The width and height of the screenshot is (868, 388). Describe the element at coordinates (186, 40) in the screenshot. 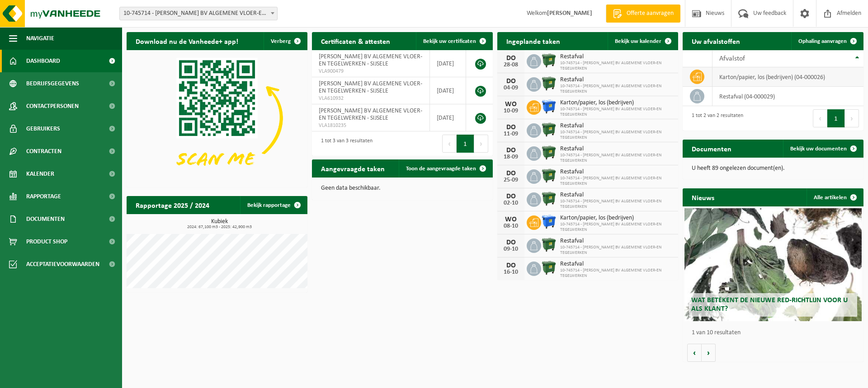

I see `h2: Download nu de Vanheede+ app!` at that location.